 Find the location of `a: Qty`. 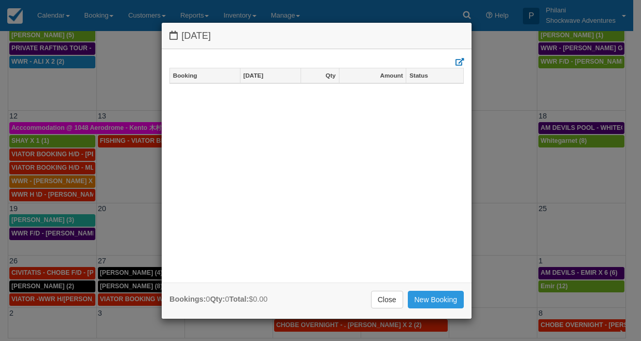

a: Qty is located at coordinates (320, 76).